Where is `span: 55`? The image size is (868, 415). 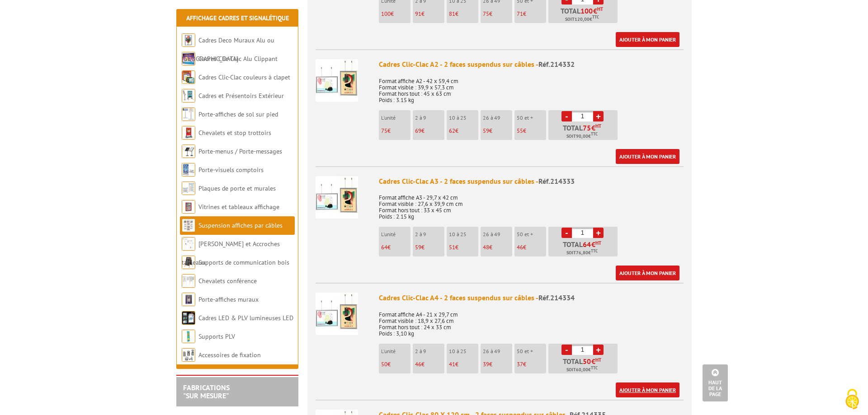 span: 55 is located at coordinates (520, 131).